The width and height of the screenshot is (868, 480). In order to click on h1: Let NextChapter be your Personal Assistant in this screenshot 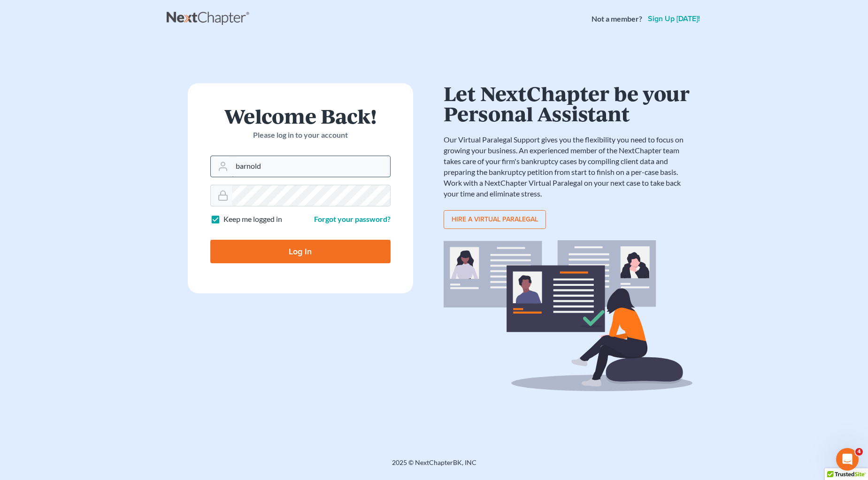, I will do `click(568, 103)`.